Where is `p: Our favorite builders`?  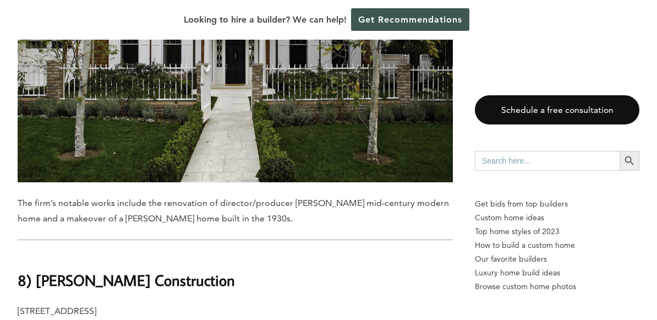
p: Our favorite builders is located at coordinates (557, 259).